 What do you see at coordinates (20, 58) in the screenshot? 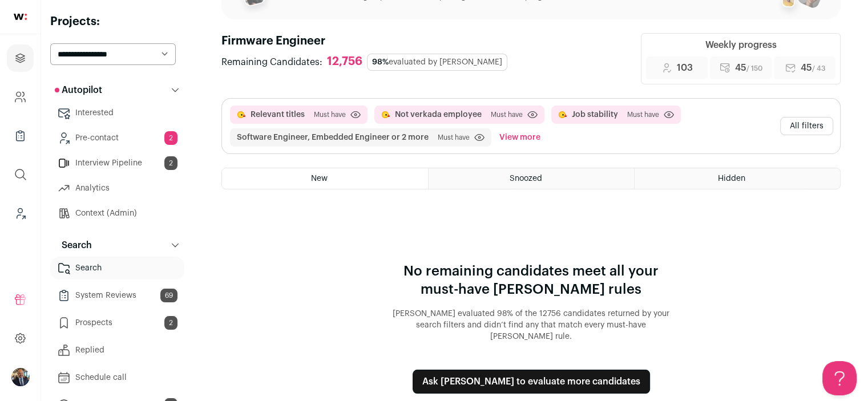
I see `a: Projects` at bounding box center [20, 58].